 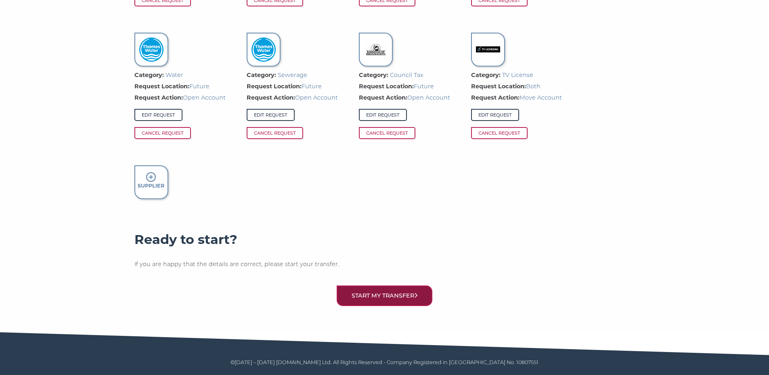 I want to click on button: Start my transfer, so click(x=385, y=296).